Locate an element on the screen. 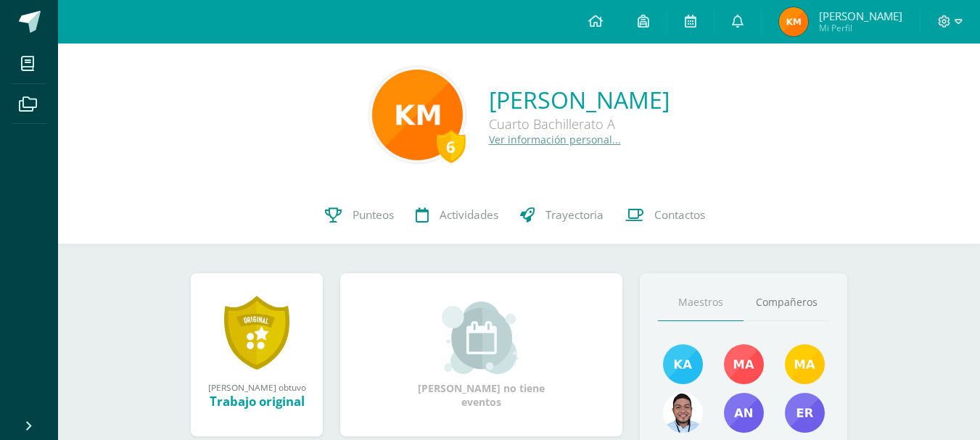 This screenshot has width=980, height=440. span: Trayectoria is located at coordinates (574, 215).